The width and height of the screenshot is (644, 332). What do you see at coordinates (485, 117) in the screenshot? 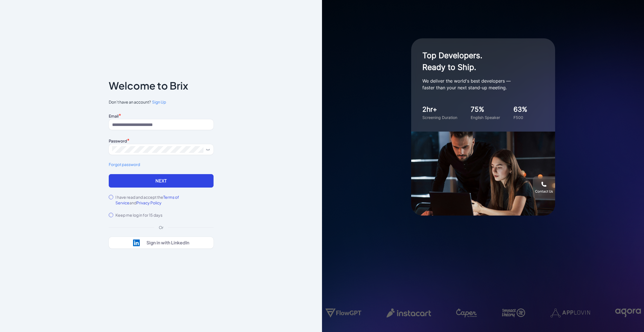
I see `div: English Speaker` at bounding box center [485, 117].